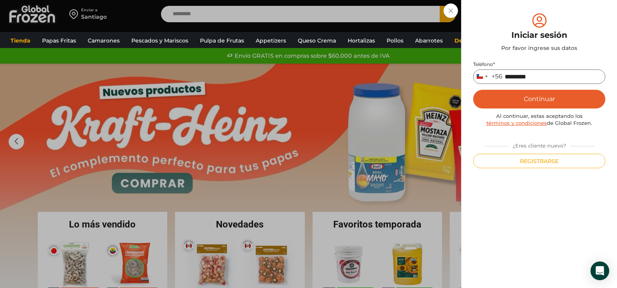 This screenshot has height=288, width=617. I want to click on div: Open Intercom Messenger, so click(600, 271).